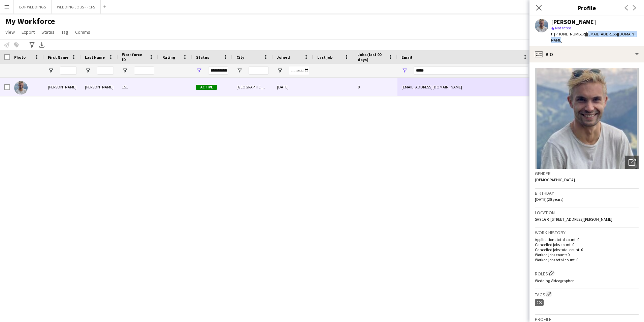 The width and height of the screenshot is (644, 322). I want to click on a: Export, so click(28, 32).